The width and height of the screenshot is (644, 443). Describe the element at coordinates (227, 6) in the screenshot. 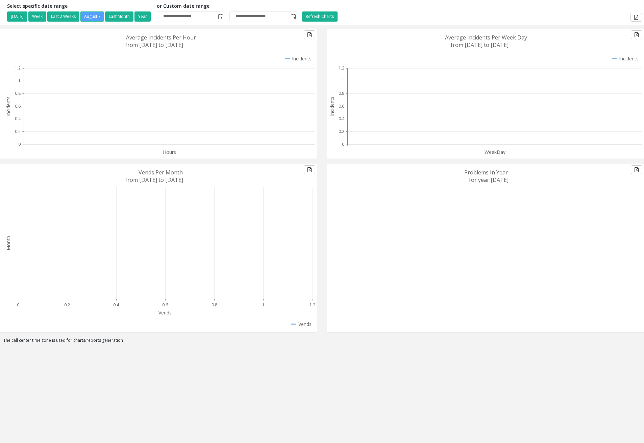

I see `h5: or Custom date range` at that location.